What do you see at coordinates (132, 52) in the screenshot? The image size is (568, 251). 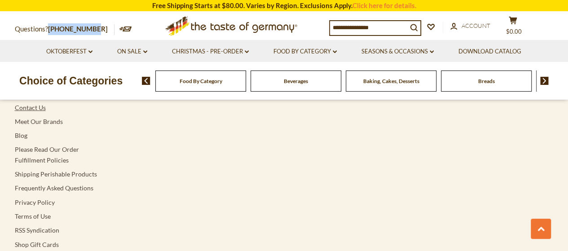 I see `a: On Sale` at bounding box center [132, 52].